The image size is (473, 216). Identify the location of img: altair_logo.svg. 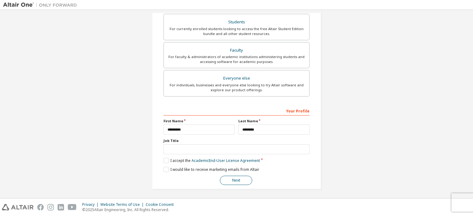
(18, 207).